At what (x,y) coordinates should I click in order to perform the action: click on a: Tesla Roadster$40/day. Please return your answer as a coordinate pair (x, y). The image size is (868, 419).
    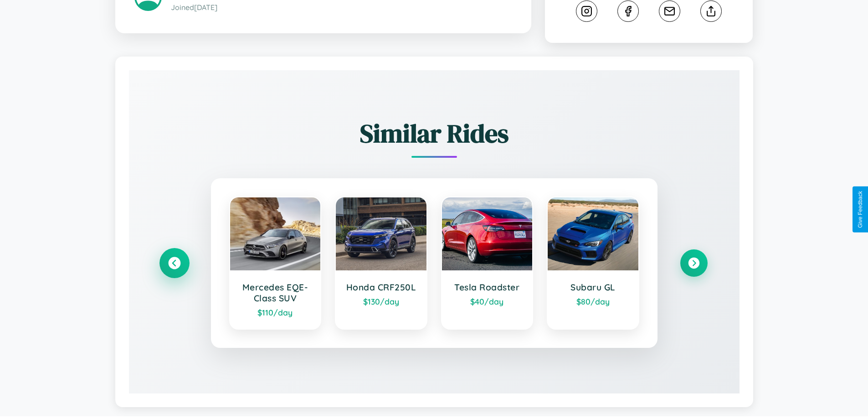
    Looking at the image, I should click on (487, 263).